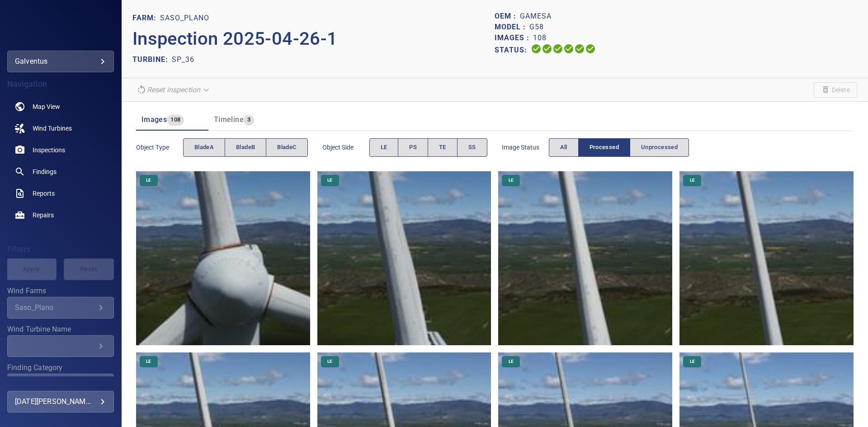 The height and width of the screenshot is (427, 868). What do you see at coordinates (61, 215) in the screenshot?
I see `a: repairs noActive` at bounding box center [61, 215].